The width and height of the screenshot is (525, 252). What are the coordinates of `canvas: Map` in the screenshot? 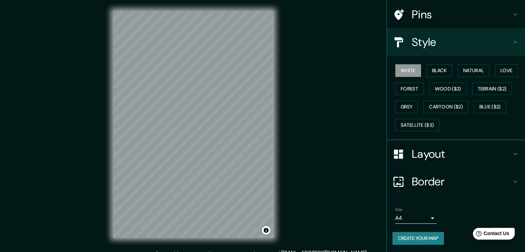 It's located at (193, 124).